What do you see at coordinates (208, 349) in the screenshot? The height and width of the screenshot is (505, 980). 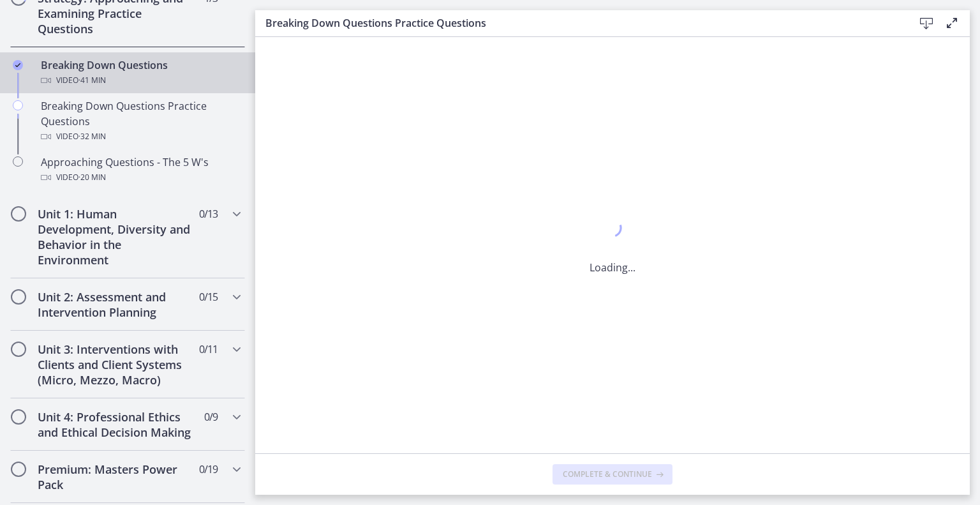 I see `span: 0 / 11` at bounding box center [208, 349].